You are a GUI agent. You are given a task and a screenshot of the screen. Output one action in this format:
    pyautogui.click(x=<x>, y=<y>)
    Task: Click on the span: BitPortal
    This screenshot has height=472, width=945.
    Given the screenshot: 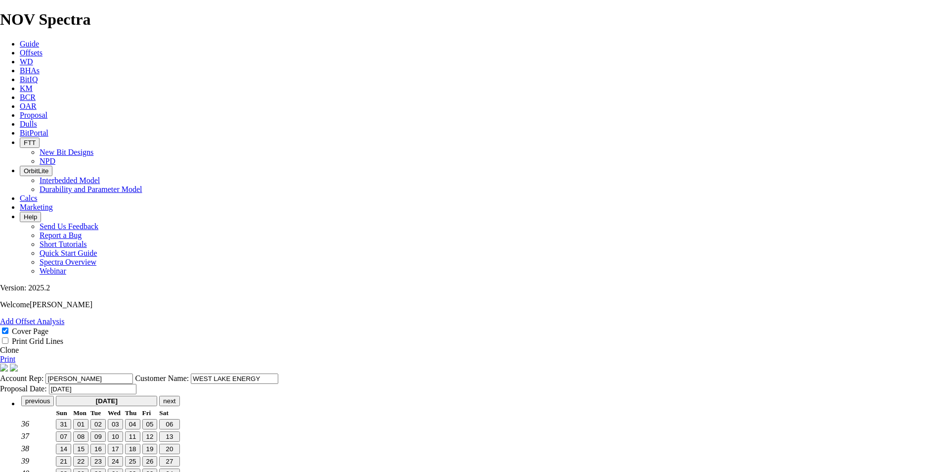 What is the action you would take?
    pyautogui.click(x=34, y=132)
    